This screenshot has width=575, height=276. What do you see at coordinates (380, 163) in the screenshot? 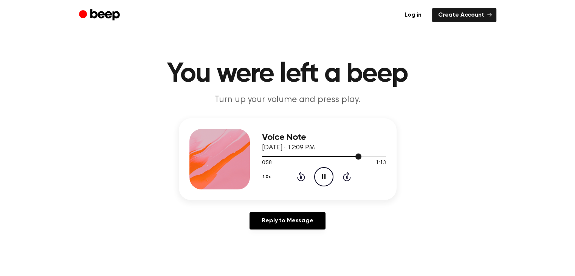
I see `span: 1:13` at bounding box center [380, 163].